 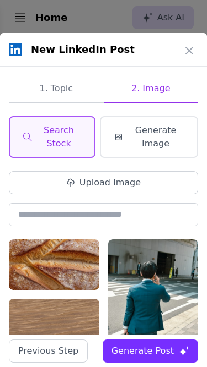 What do you see at coordinates (155, 137) in the screenshot?
I see `span: Generate Image` at bounding box center [155, 137].